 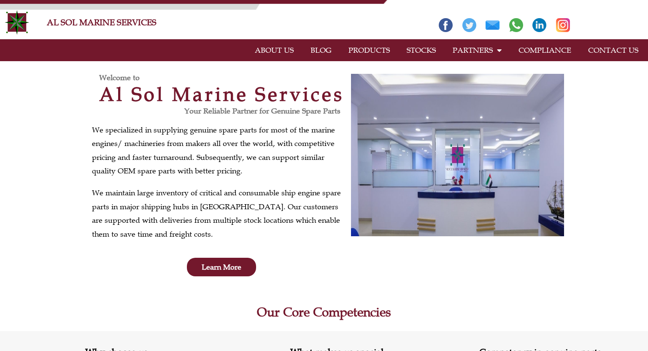 I want to click on a: CONTACT US, so click(x=613, y=50).